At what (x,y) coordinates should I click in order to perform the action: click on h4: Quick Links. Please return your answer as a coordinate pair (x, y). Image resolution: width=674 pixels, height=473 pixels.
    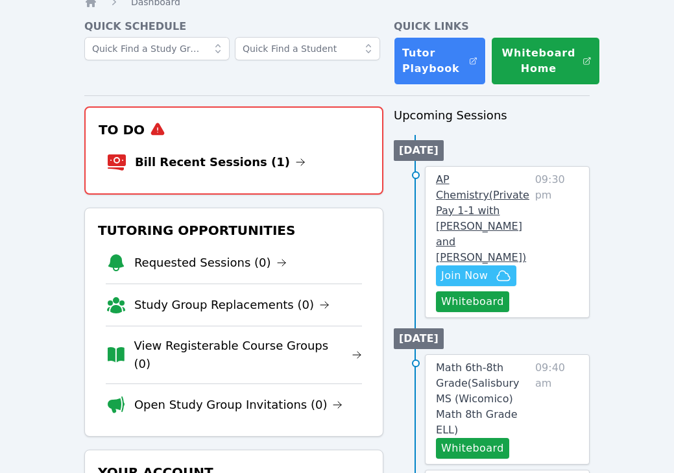
    Looking at the image, I should click on (492, 27).